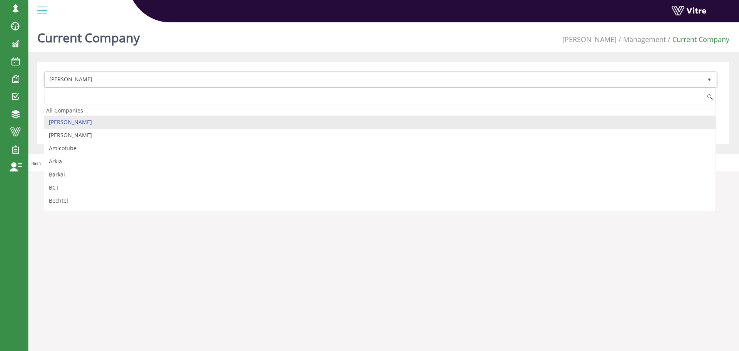 The width and height of the screenshot is (739, 351). What do you see at coordinates (641, 40) in the screenshot?
I see `li: Management` at bounding box center [641, 40].